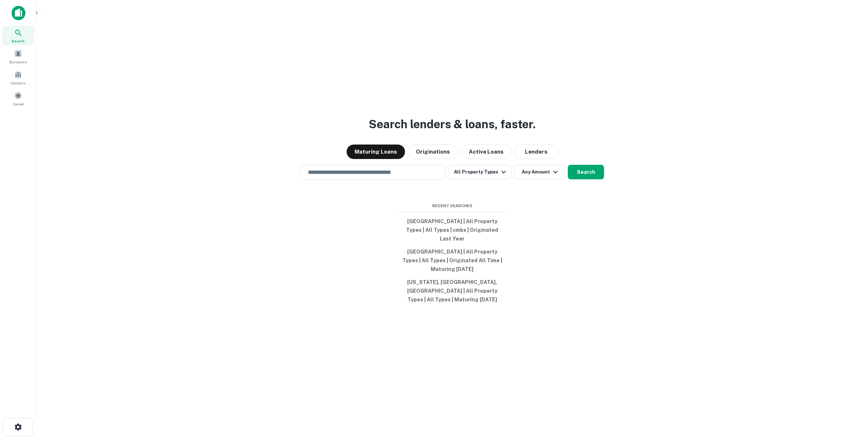 The height and width of the screenshot is (439, 868). I want to click on span: Recent Searches, so click(452, 206).